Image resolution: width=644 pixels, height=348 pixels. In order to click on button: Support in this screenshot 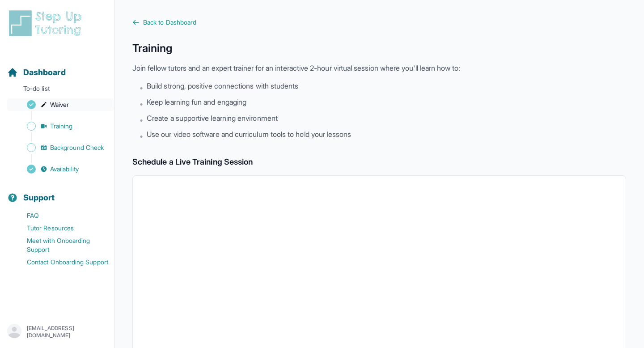, I will do `click(57, 192)`.